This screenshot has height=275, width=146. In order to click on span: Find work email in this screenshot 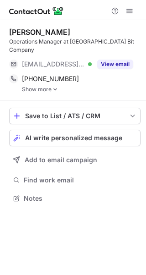, I will do `click(81, 180)`.